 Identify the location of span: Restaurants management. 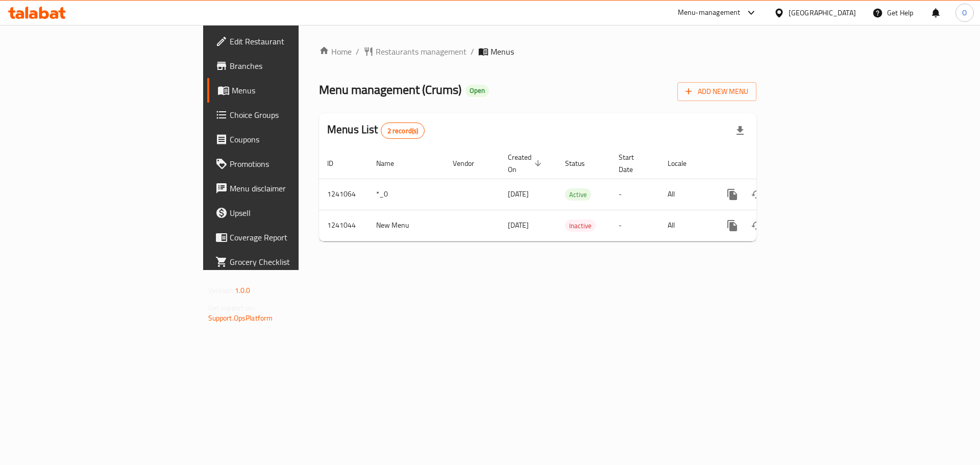
(421, 51).